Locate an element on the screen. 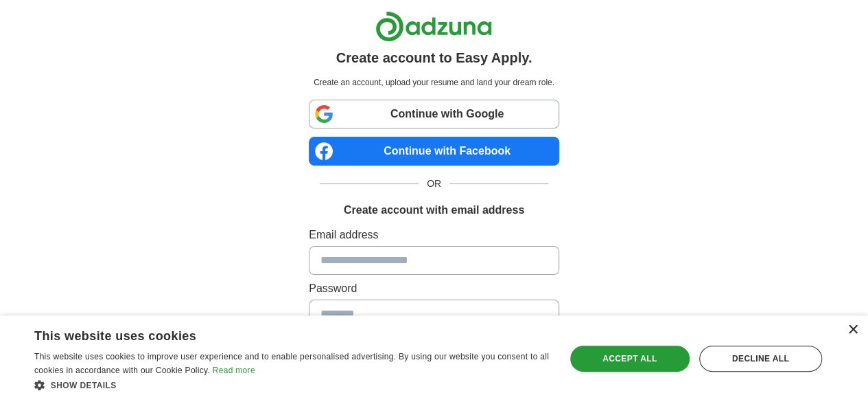 This screenshot has width=868, height=402. div: This website uses cookies is located at coordinates (275, 334).